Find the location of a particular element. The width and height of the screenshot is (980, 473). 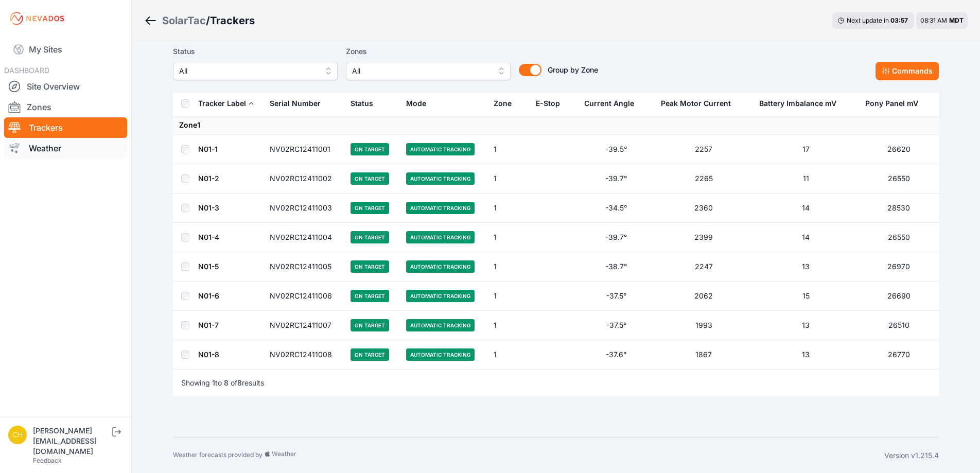

img: Nevados is located at coordinates (37, 18).